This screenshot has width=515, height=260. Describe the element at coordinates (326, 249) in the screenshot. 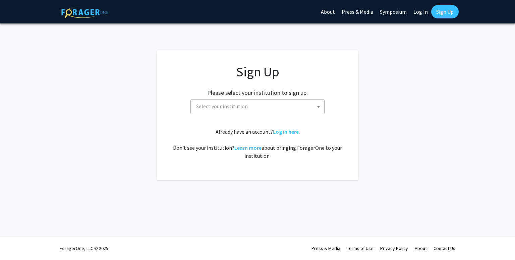

I see `a: Press & Media` at that location.